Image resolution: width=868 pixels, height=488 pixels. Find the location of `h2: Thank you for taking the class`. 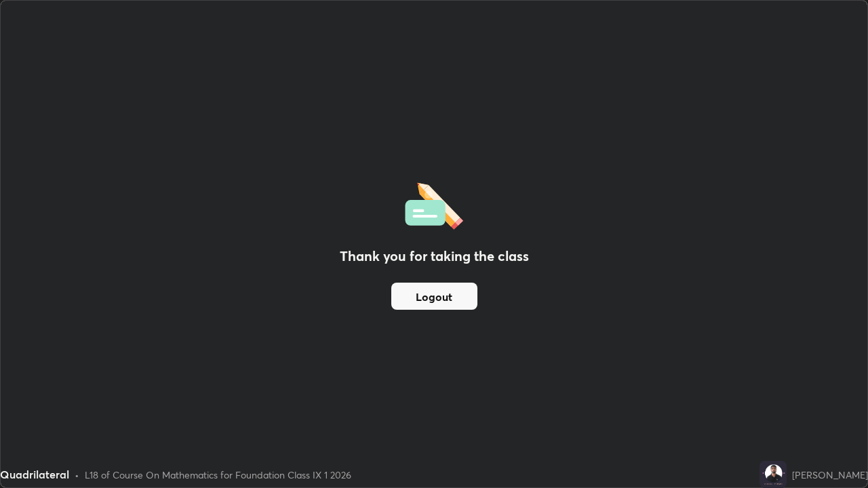

h2: Thank you for taking the class is located at coordinates (434, 256).